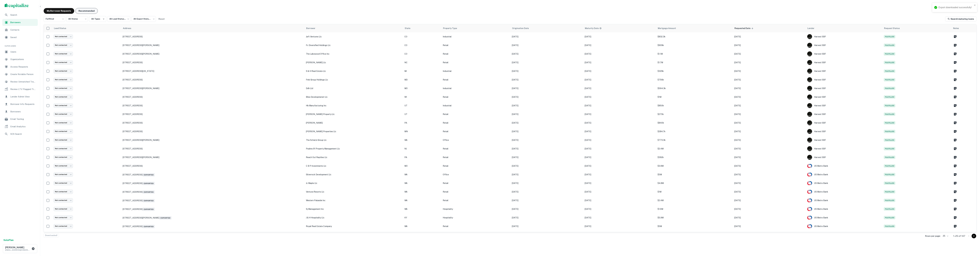 This screenshot has width=980, height=256. I want to click on p: MO, so click(422, 88).